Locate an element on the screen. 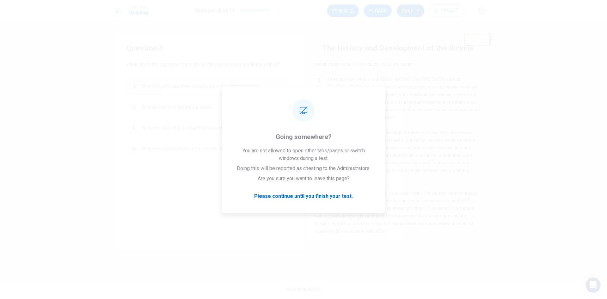  span: 00:06:27 is located at coordinates (450, 11).